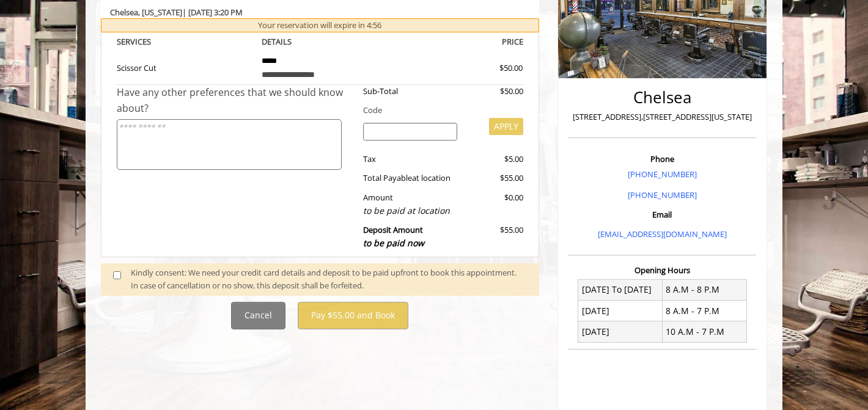  Describe the element at coordinates (704, 311) in the screenshot. I see `td: 8 A.M - 7 P.M` at that location.